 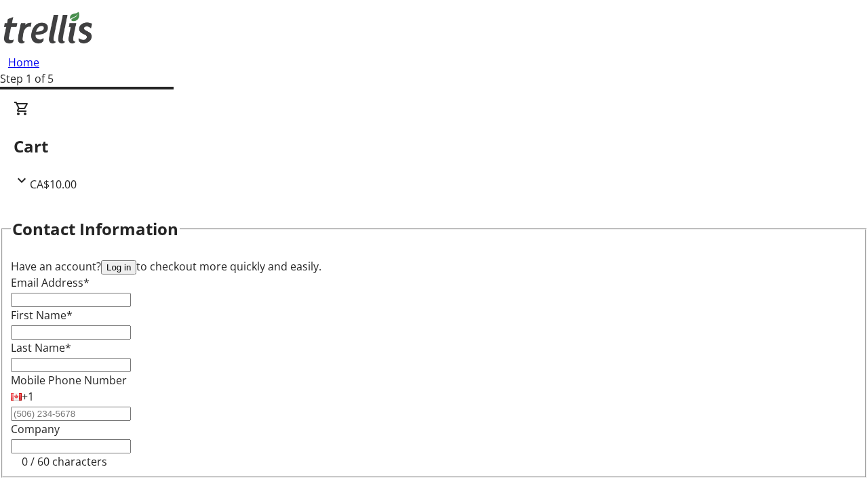 I want to click on input: (506) 234-5678, so click(x=70, y=413).